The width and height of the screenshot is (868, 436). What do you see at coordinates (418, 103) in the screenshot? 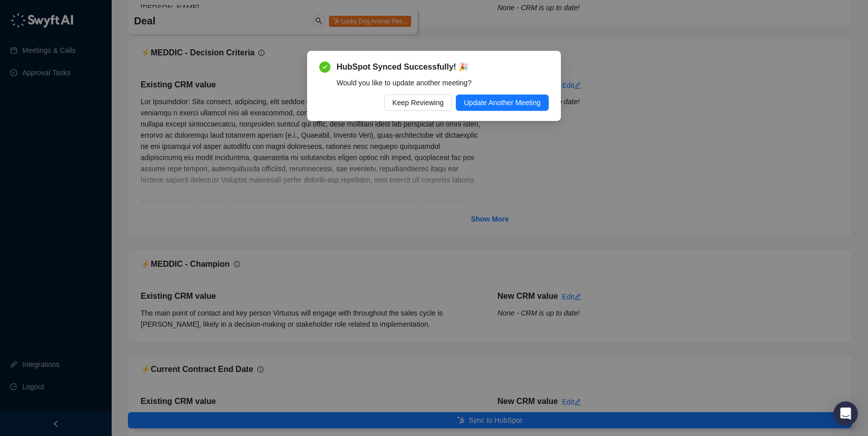
I see `button: Keep Reviewing` at bounding box center [418, 103].